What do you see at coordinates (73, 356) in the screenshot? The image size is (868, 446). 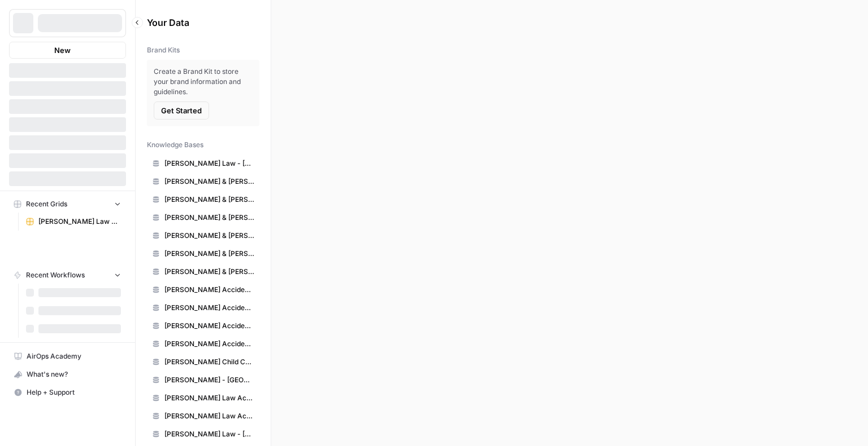 I see `span: AirOps Academy` at bounding box center [73, 356].